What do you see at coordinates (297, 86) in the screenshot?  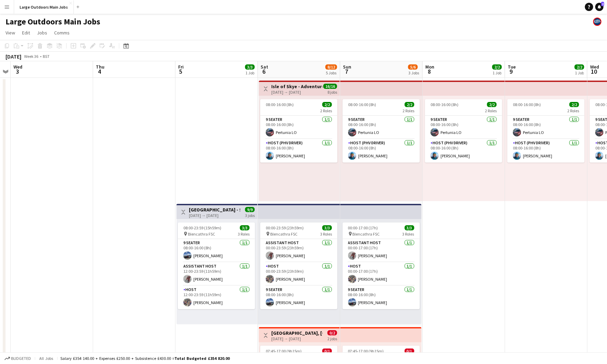 I see `h3: Isle of Skye - Adventure & Explore` at bounding box center [297, 86].